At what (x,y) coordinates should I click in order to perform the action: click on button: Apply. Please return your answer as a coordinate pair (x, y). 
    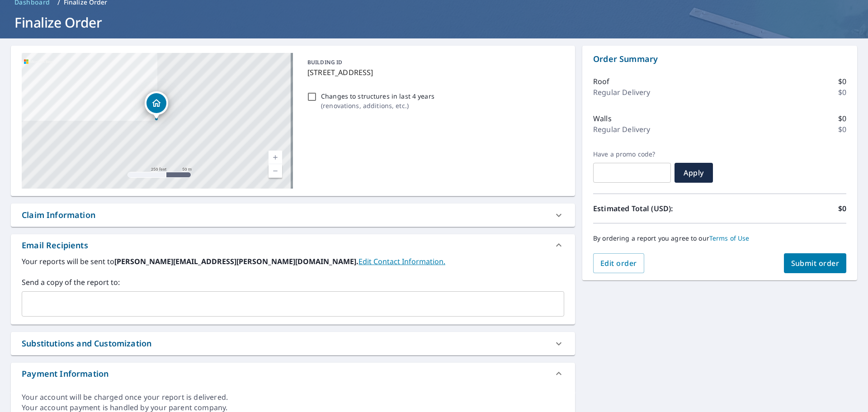
    Looking at the image, I should click on (693, 173).